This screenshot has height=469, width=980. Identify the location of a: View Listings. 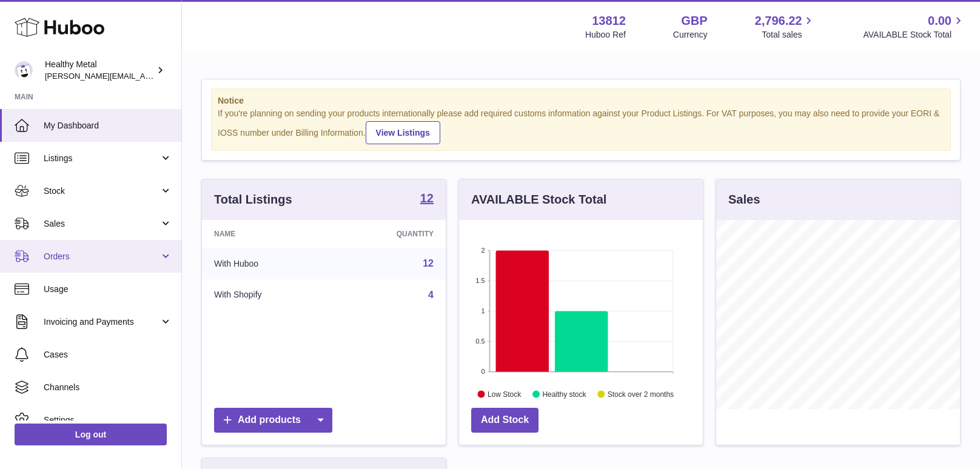
(403, 133).